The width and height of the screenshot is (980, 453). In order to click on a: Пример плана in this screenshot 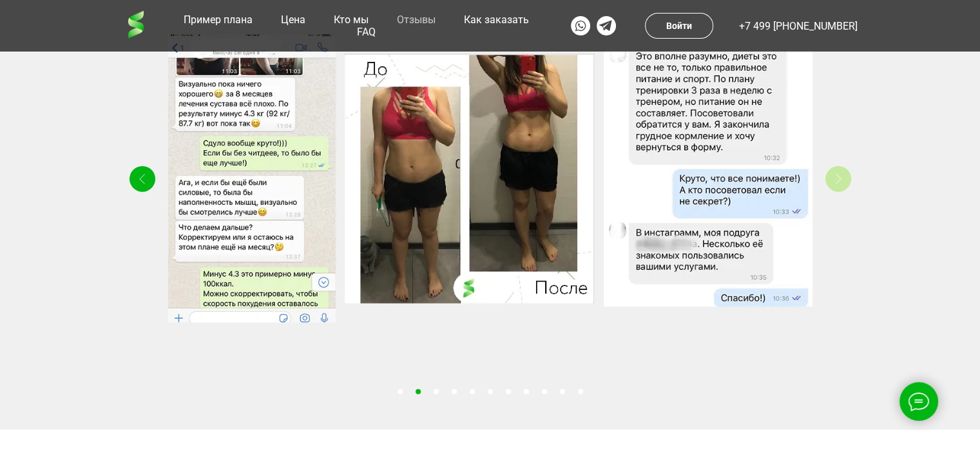, I will do `click(218, 19)`.